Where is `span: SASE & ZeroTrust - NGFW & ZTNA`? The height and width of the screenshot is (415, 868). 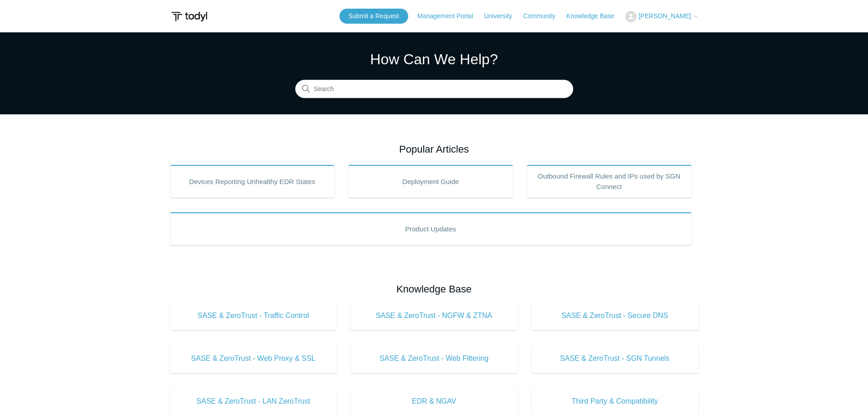
span: SASE & ZeroTrust - NGFW & ZTNA is located at coordinates (434, 315).